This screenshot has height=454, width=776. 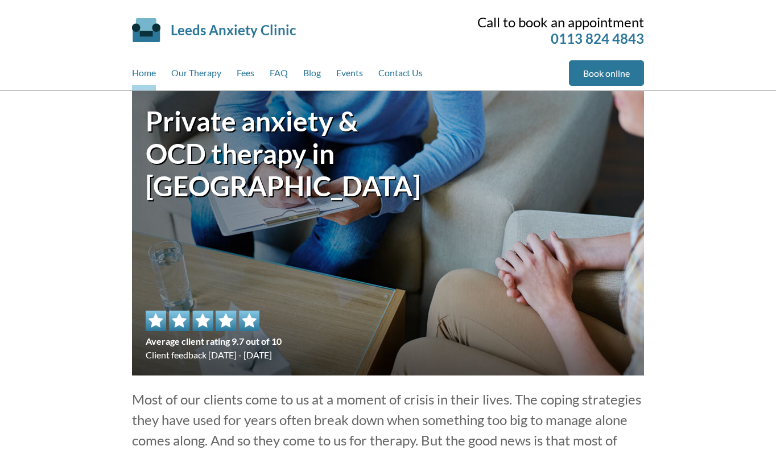 I want to click on a: FAQ, so click(x=279, y=75).